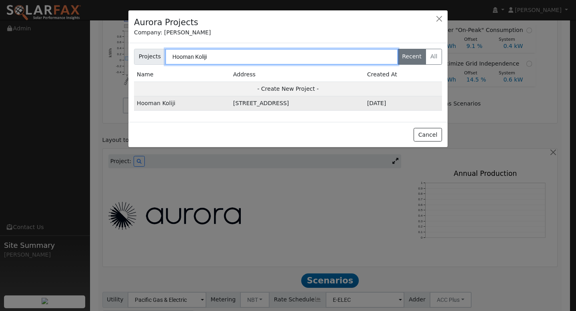 The height and width of the screenshot is (311, 576). Describe the element at coordinates (428, 135) in the screenshot. I see `button: Cancel` at that location.